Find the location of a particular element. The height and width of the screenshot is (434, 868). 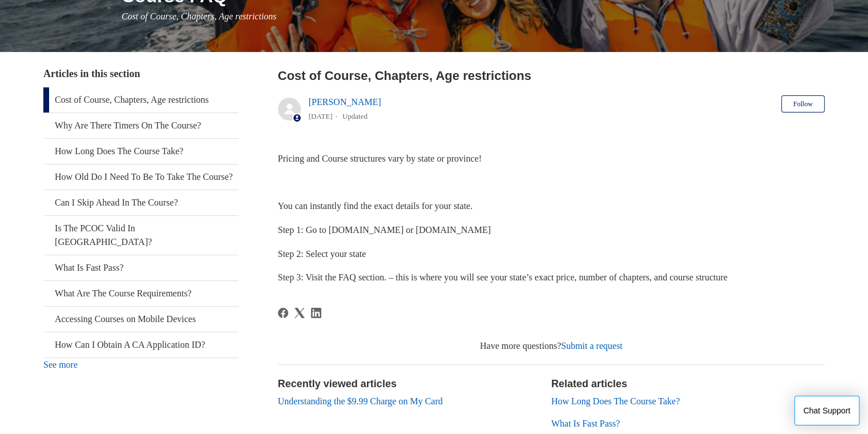

a: Cost of Course, Chapters, Age restrictions is located at coordinates (141, 100).